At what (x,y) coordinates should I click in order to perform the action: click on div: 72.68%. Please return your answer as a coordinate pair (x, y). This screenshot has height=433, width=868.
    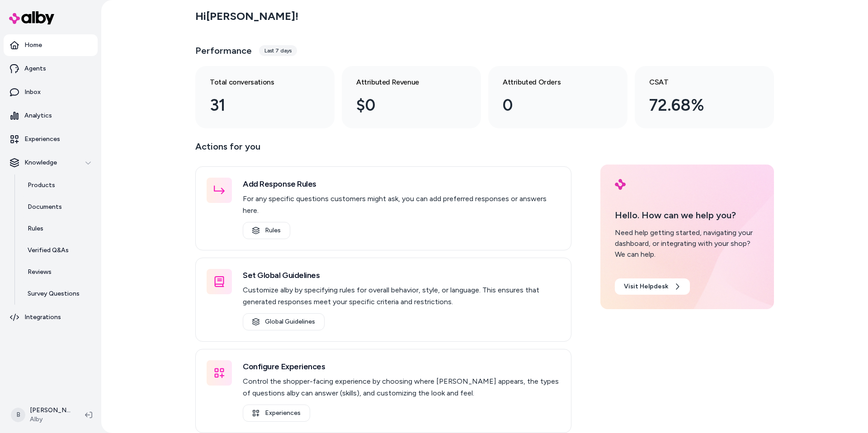
    Looking at the image, I should click on (698, 106).